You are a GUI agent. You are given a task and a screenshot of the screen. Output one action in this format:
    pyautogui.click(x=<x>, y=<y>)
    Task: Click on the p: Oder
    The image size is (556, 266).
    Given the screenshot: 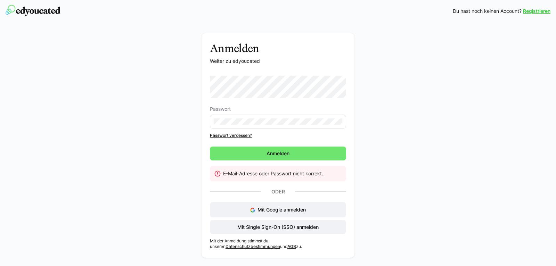 What is the action you would take?
    pyautogui.click(x=278, y=192)
    